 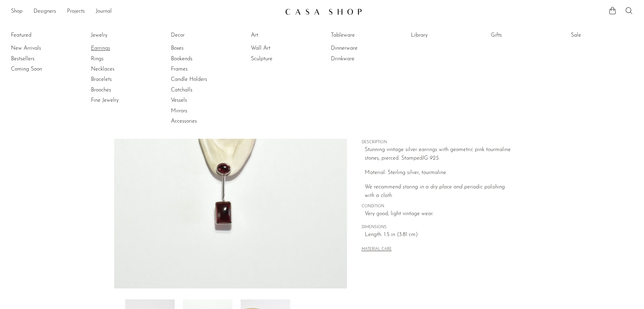 What do you see at coordinates (37, 69) in the screenshot?
I see `a: Coming Soon` at bounding box center [37, 69].